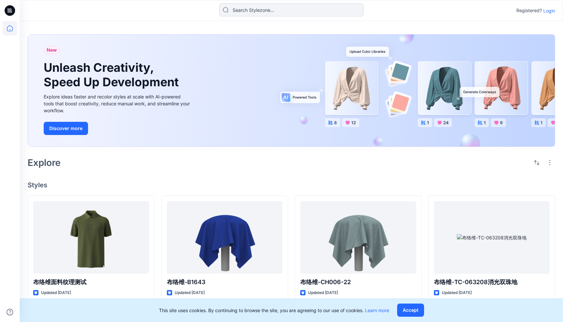  What do you see at coordinates (292, 185) in the screenshot?
I see `h4: Styles` at bounding box center [292, 185].